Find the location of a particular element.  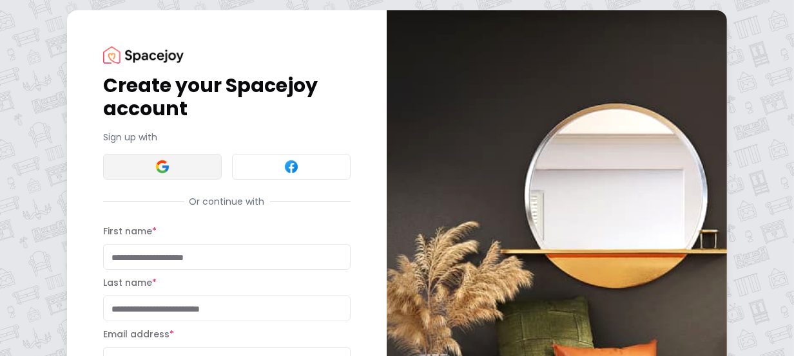

img: Google signin is located at coordinates (162, 167).